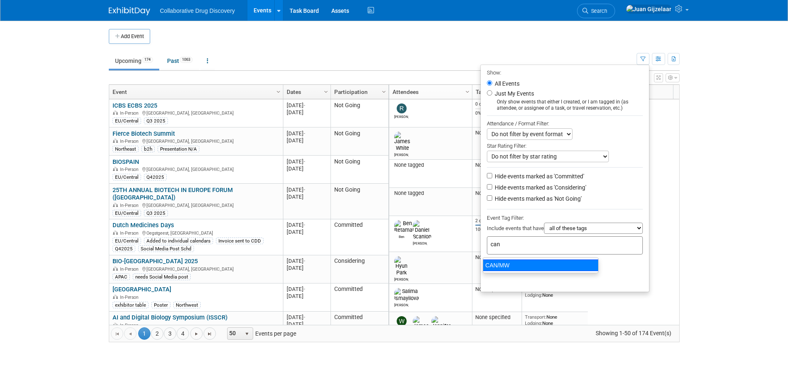  What do you see at coordinates (402, 108) in the screenshot?
I see `img: Renate Baker` at bounding box center [402, 108].